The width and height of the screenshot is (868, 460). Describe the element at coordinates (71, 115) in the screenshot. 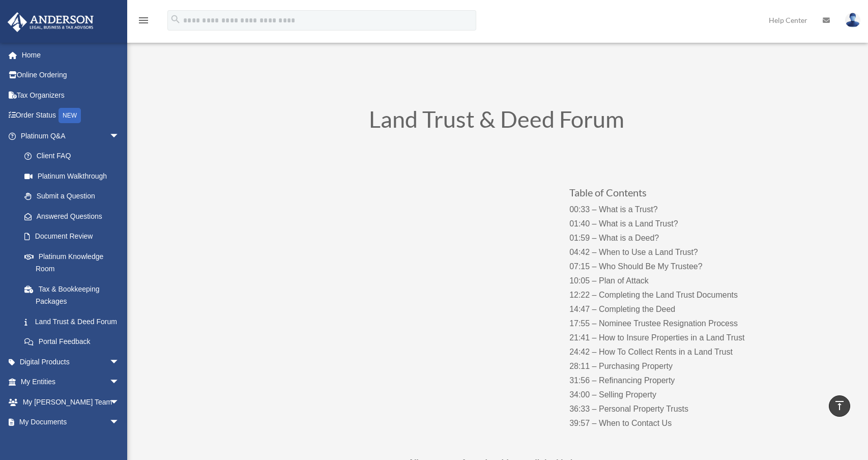

I see `a: Order StatusNEW` at that location.